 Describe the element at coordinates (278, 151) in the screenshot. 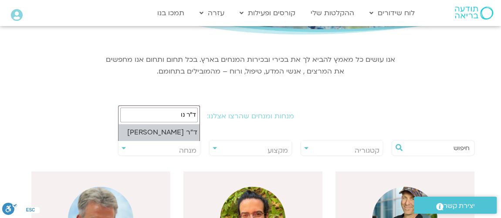

I see `span: מקצוע` at that location.